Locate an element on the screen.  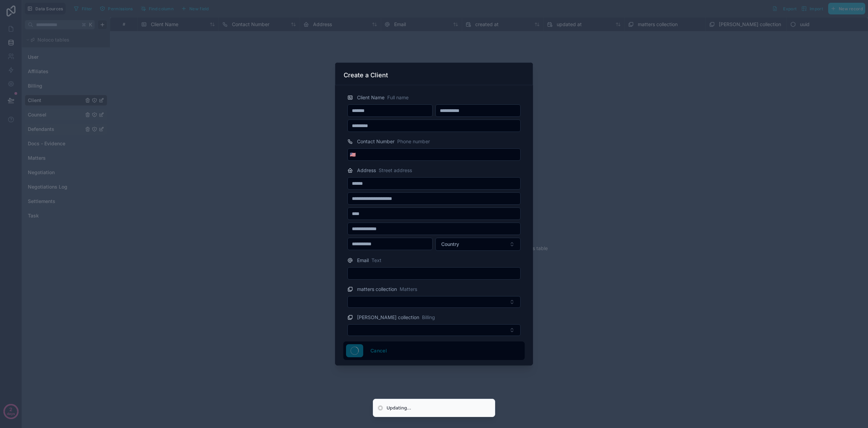
span: Country is located at coordinates (450, 244).